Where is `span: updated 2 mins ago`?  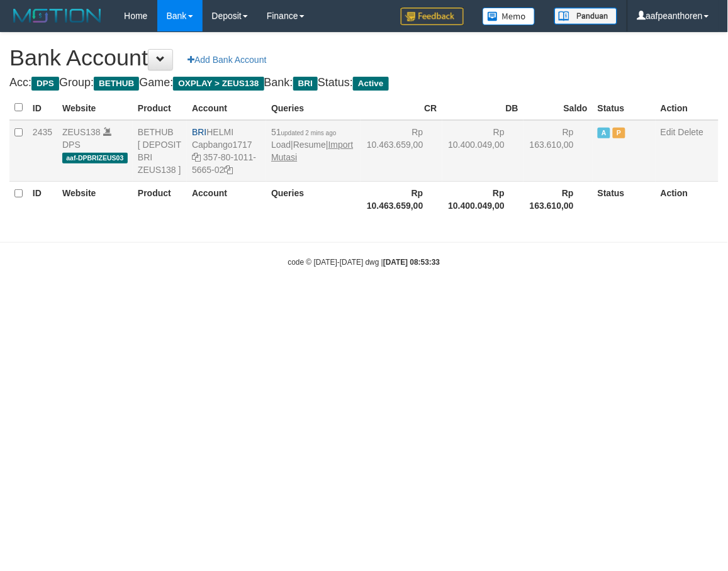
span: updated 2 mins ago is located at coordinates (309, 132).